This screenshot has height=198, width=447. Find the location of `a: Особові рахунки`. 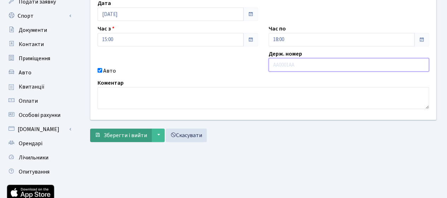

a: Особові рахунки is located at coordinates (39, 115).